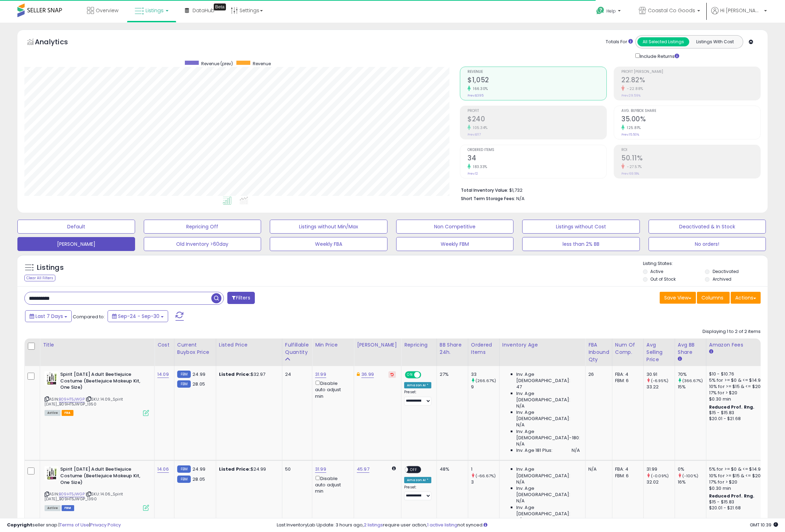 The width and height of the screenshot is (785, 532). What do you see at coordinates (164, 345) in the screenshot?
I see `div: Cost` at bounding box center [164, 345].